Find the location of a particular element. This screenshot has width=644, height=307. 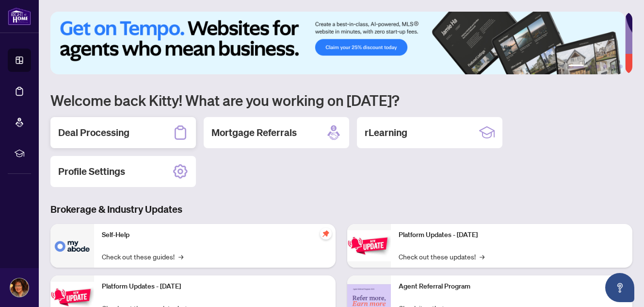

h2: Deal Processing is located at coordinates (93, 133).